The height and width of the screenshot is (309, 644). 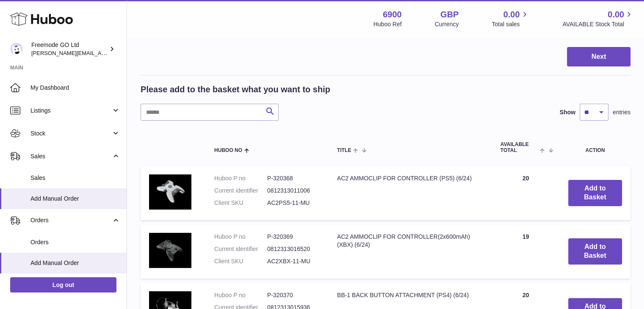 What do you see at coordinates (170, 192) in the screenshot?
I see `img: AC2 AMMOCLIP FOR CONTROLLER (PS5) (6/24)` at bounding box center [170, 192].